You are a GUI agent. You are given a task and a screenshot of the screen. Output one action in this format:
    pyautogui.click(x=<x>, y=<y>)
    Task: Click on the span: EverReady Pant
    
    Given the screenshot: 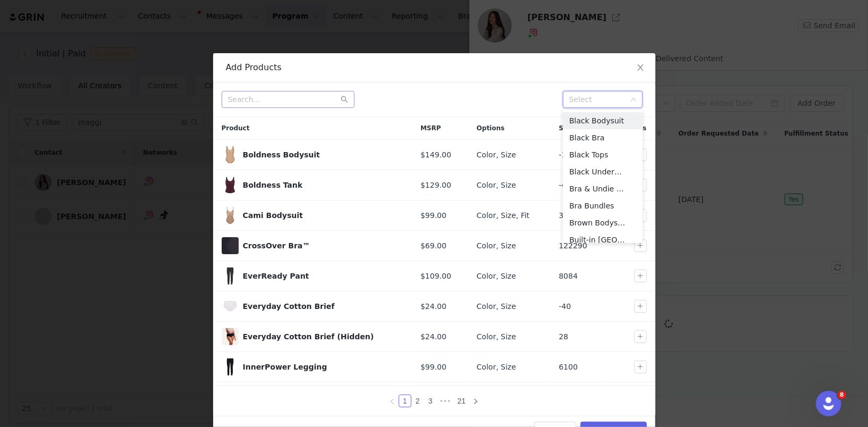 What is the action you would take?
    pyautogui.click(x=230, y=276)
    